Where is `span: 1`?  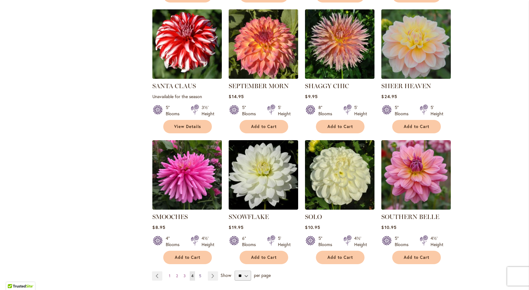
span: 1 is located at coordinates (170, 276).